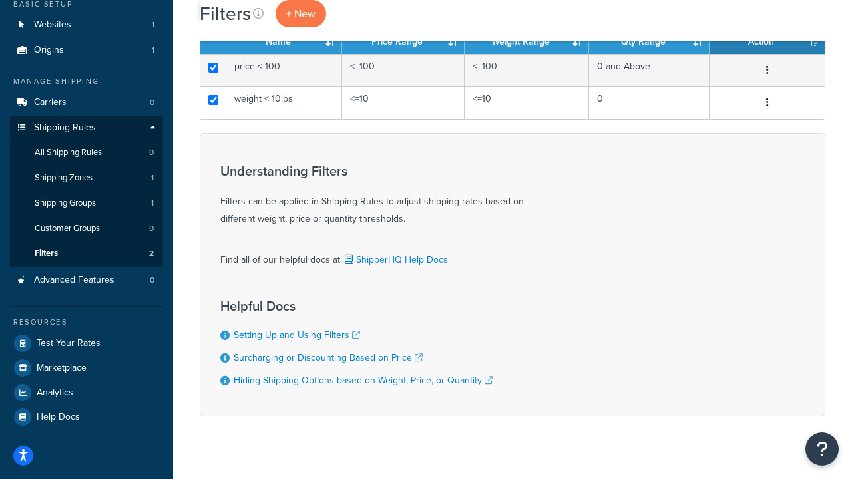 This screenshot has width=852, height=479. Describe the element at coordinates (86, 343) in the screenshot. I see `li: Test Your Rates` at that location.